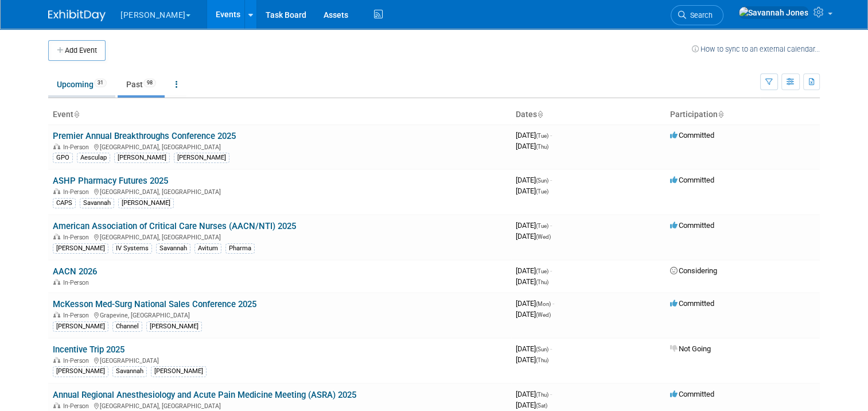 This screenshot has height=411, width=868. What do you see at coordinates (240, 249) in the screenshot?
I see `div: Pharma` at bounding box center [240, 249].